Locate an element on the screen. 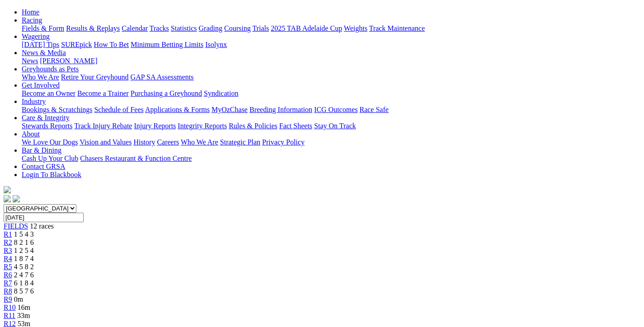 This screenshot has height=327, width=644. img: twitter.svg is located at coordinates (16, 199).